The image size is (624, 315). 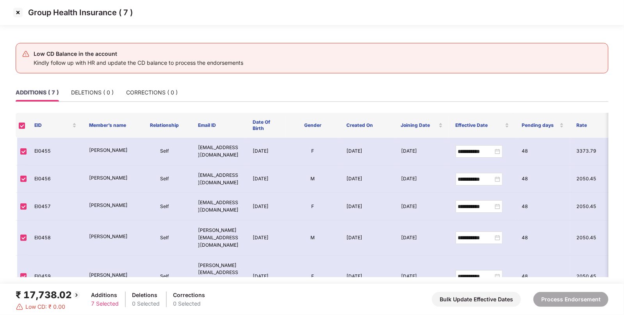 What do you see at coordinates (55, 238) in the screenshot?
I see `td: EI0458` at bounding box center [55, 238].